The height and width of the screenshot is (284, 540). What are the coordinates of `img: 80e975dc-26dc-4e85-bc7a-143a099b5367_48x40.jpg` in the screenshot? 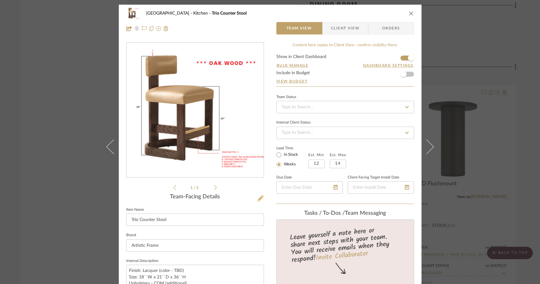 It's located at (134, 13).